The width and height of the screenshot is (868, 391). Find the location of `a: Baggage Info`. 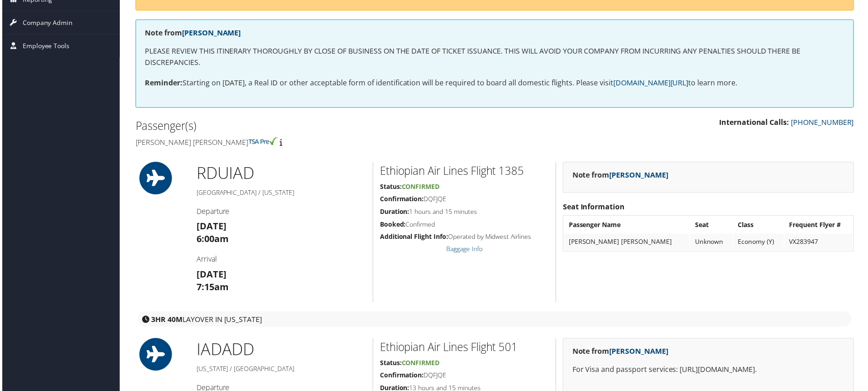

a: Baggage Info is located at coordinates (465, 250).